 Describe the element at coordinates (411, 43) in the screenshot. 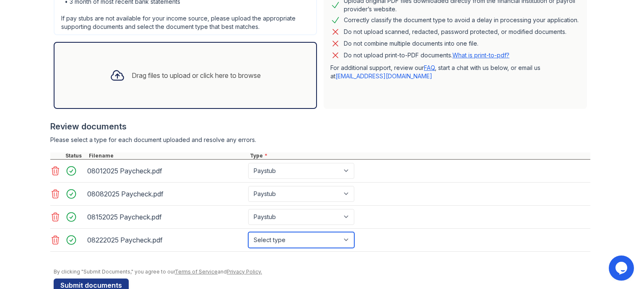

I see `div: Do not combine multiple documents into one file.` at that location.